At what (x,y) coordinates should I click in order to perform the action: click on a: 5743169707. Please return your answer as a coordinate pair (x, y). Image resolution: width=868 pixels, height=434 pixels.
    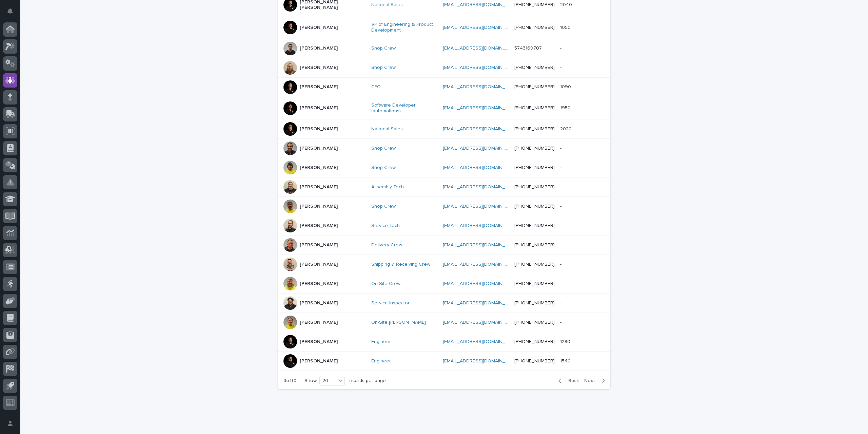
    Looking at the image, I should click on (528, 48).